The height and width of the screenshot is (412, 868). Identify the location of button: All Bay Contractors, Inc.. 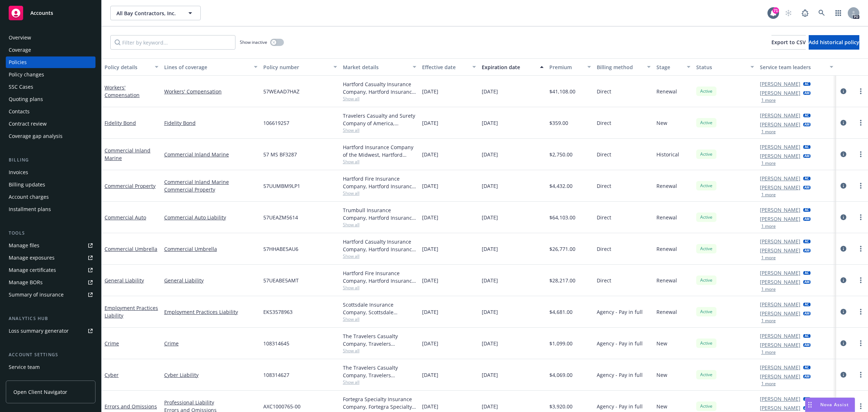
(156, 13).